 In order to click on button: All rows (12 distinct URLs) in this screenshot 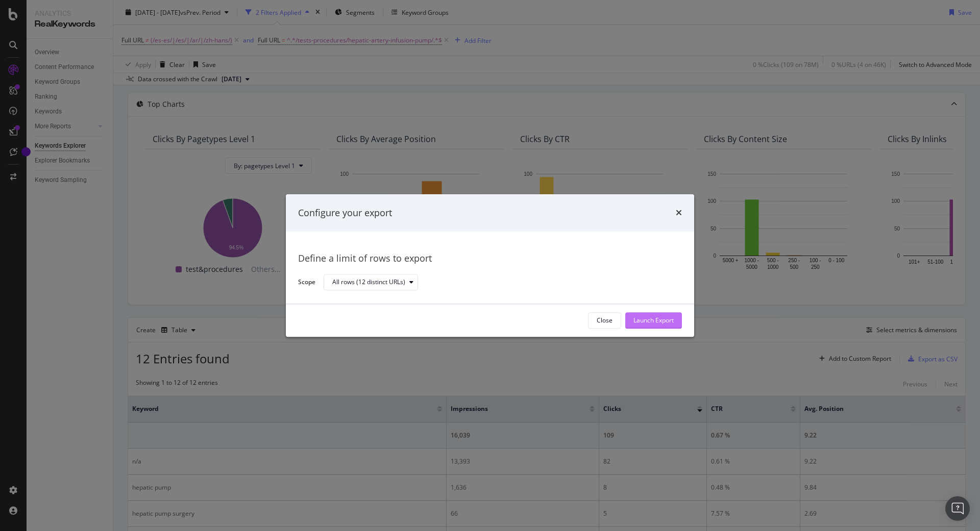, I will do `click(370, 283)`.